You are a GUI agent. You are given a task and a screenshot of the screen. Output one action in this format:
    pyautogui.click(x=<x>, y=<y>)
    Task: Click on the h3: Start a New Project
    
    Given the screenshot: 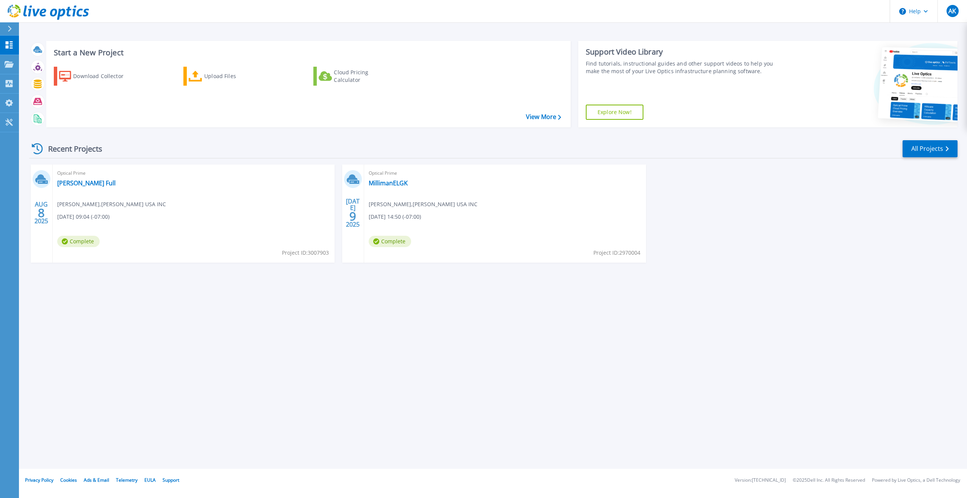 What is the action you would take?
    pyautogui.click(x=307, y=53)
    